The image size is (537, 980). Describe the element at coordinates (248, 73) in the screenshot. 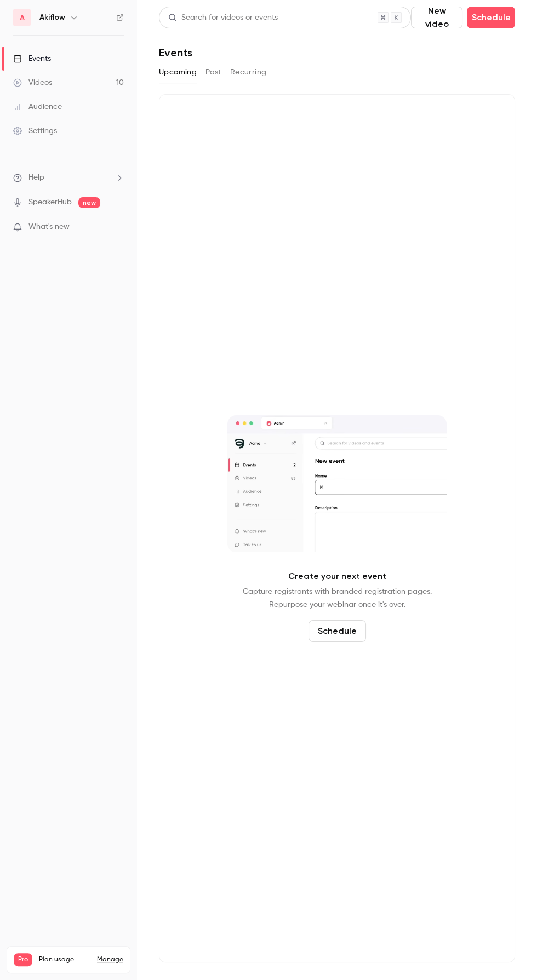

I see `button: Recurring` at that location.